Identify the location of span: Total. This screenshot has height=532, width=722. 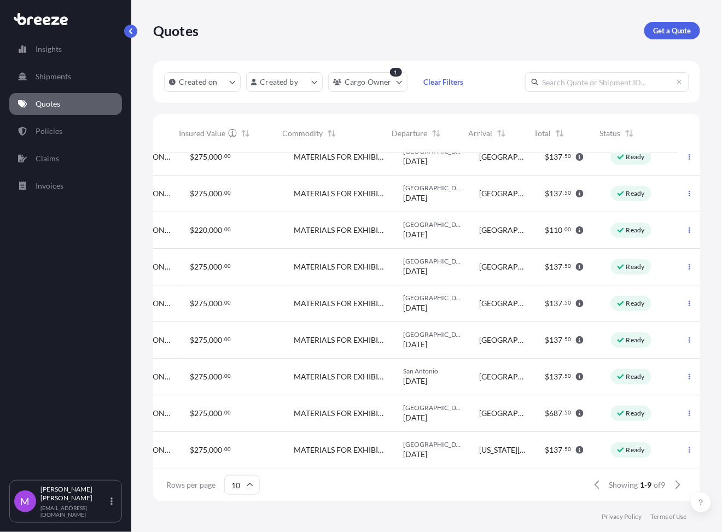
(542, 133).